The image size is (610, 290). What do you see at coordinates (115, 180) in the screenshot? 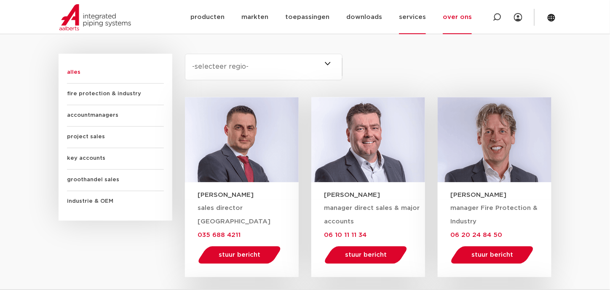
I see `div: groothandel sales` at bounding box center [115, 180].